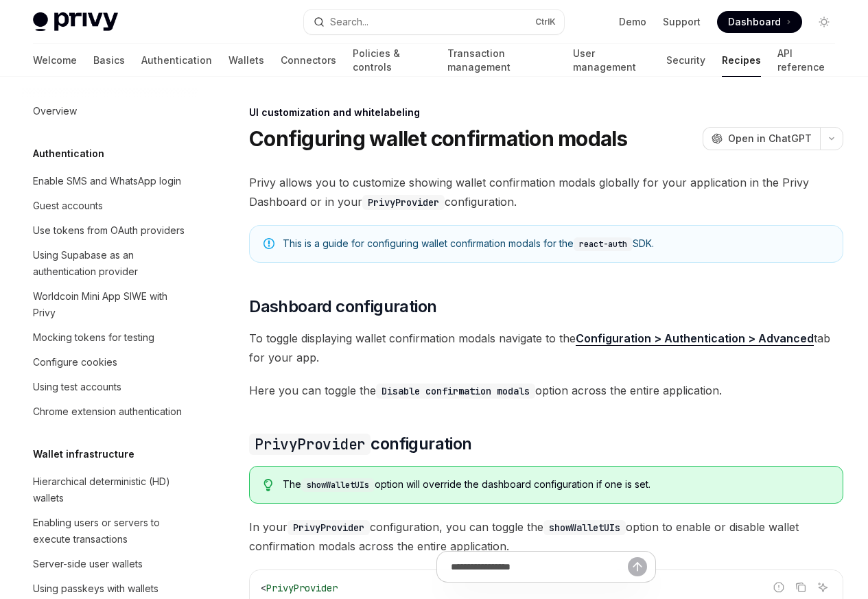 This screenshot has width=868, height=599. Describe the element at coordinates (342, 307) in the screenshot. I see `span: Dashboard configuration` at that location.